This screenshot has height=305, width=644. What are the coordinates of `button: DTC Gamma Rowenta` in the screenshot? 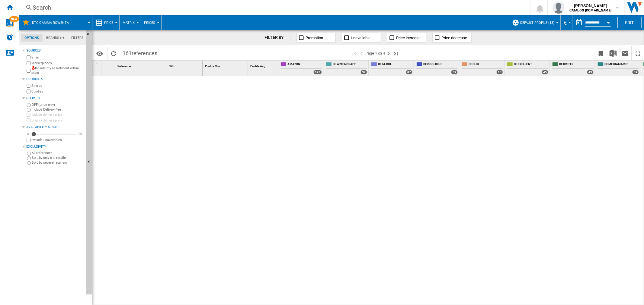 It's located at (53, 22).